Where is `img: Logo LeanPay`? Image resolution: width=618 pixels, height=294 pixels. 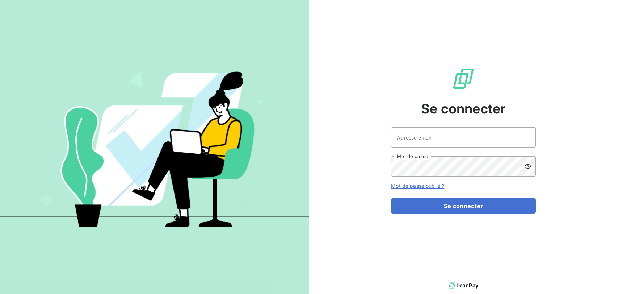
img: Logo LeanPay is located at coordinates (463, 79).